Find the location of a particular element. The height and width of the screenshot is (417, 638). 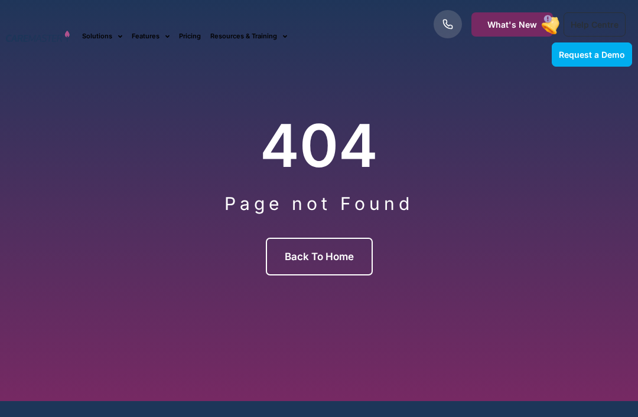

img: CareMaster Logo is located at coordinates (38, 37).